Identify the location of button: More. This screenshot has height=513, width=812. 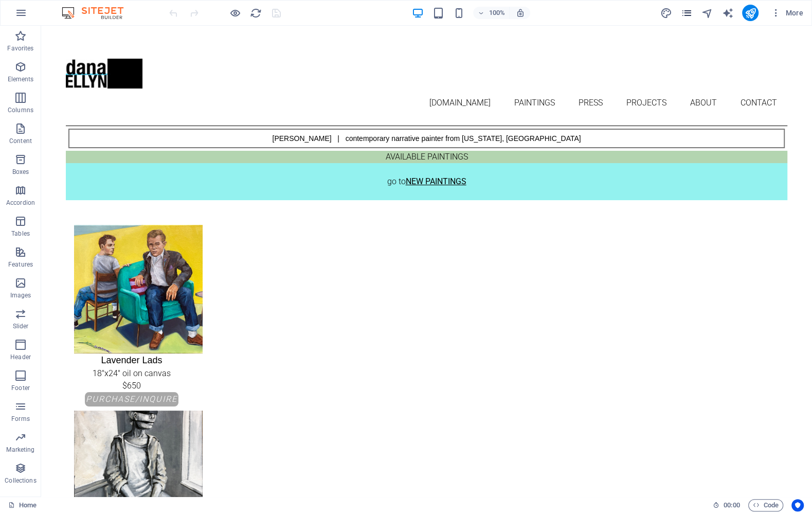
(787, 13).